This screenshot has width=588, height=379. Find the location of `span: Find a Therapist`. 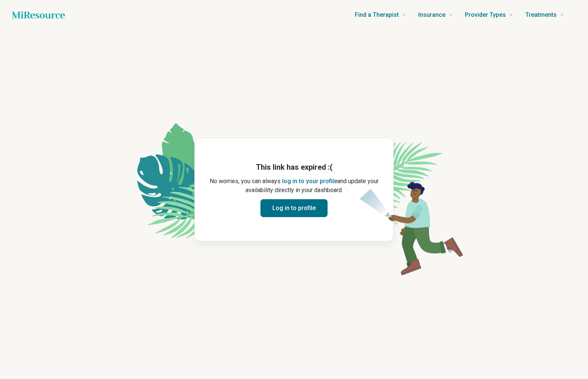

span: Find a Therapist is located at coordinates (377, 15).